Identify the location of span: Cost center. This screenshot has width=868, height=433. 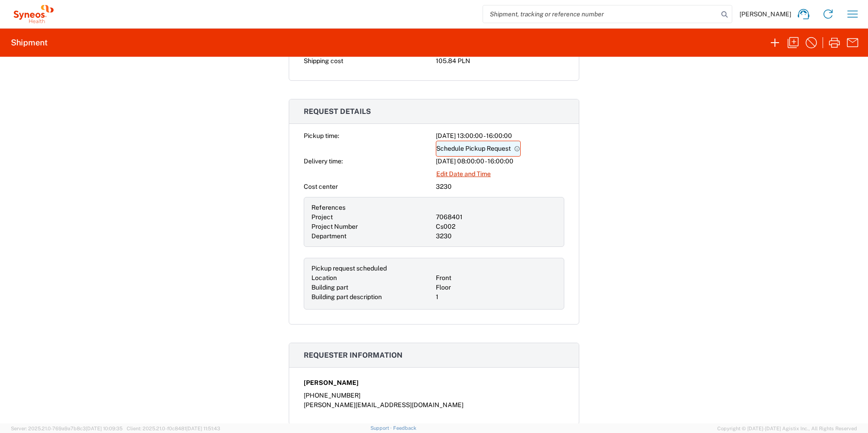
(321, 187).